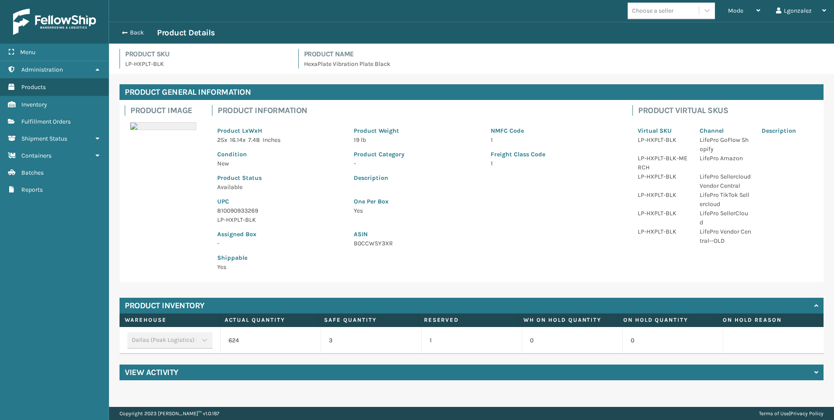 Image resolution: width=834 pixels, height=420 pixels. Describe the element at coordinates (554, 154) in the screenshot. I see `p: Freight Class Code` at that location.